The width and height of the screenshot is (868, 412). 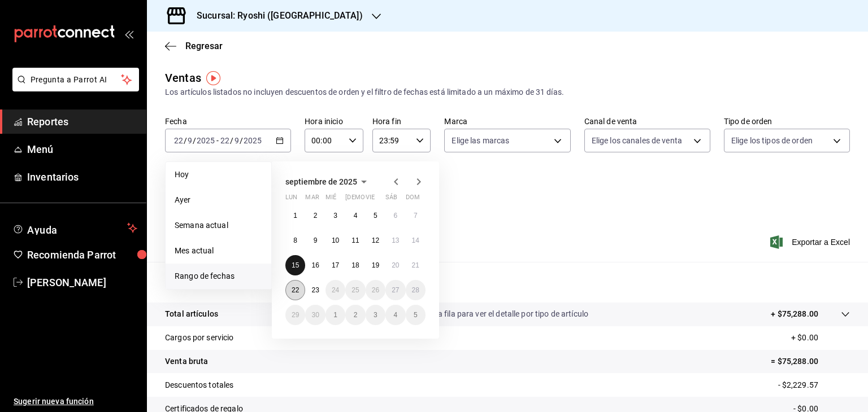 I want to click on button: 14 de septiembre de 2025, so click(x=415, y=241).